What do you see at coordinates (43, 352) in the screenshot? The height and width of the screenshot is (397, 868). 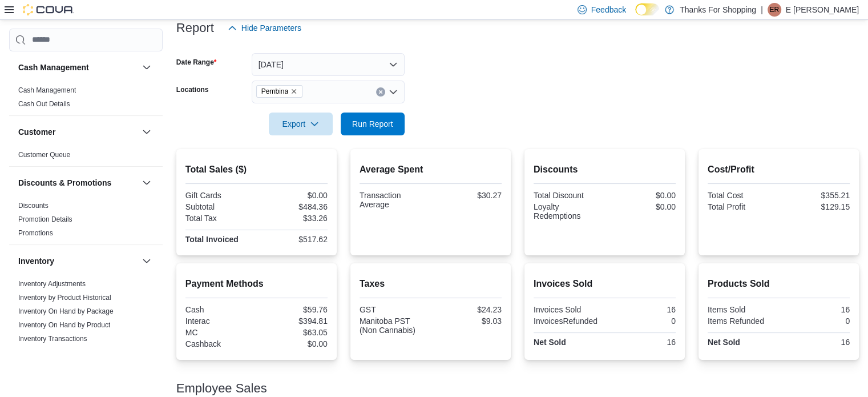 I see `a: Package Details` at bounding box center [43, 352].